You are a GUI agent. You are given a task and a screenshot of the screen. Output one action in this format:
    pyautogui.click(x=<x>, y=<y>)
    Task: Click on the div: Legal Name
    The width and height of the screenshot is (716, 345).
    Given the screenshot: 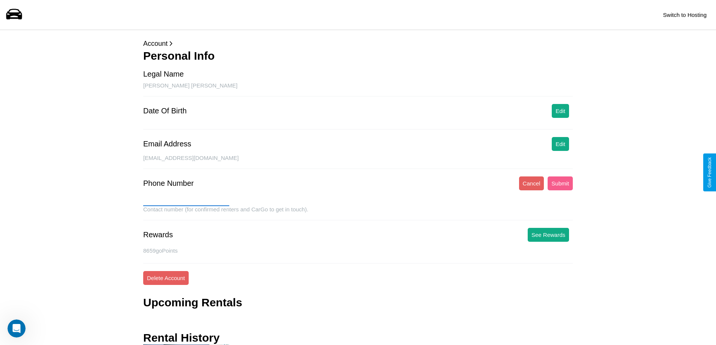 What is the action you would take?
    pyautogui.click(x=163, y=74)
    